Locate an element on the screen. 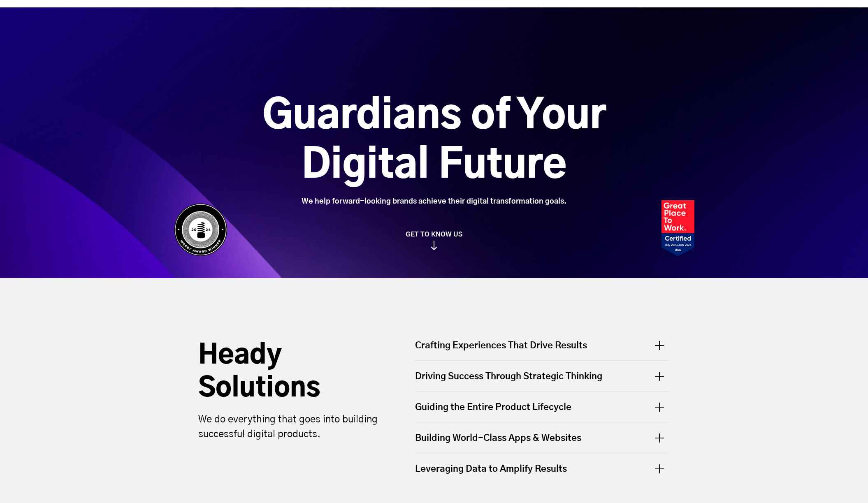 The height and width of the screenshot is (503, 868). img: arrow_down is located at coordinates (434, 245).